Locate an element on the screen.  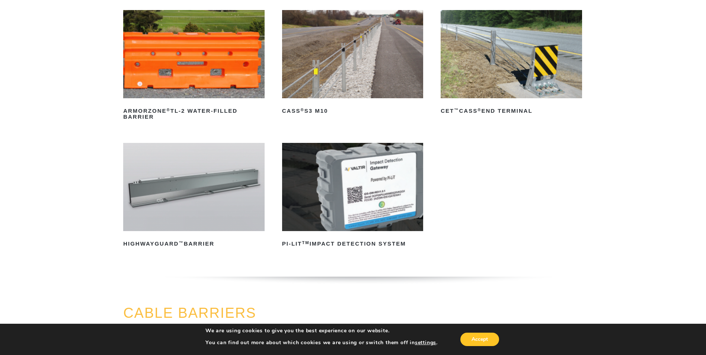
a: HighwayGuard™Barrier is located at coordinates (194, 196).